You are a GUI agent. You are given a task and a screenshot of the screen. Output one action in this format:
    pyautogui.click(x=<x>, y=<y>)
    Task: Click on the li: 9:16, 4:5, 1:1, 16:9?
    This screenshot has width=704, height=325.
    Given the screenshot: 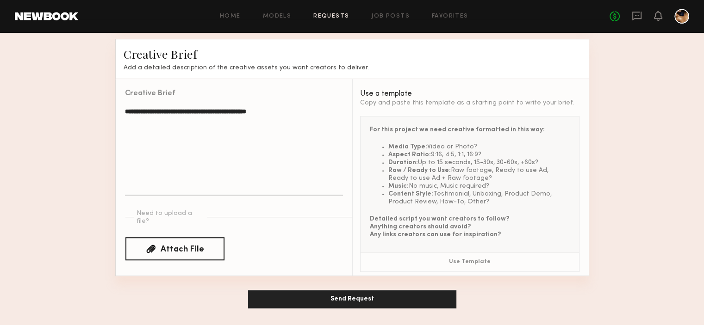 What is the action you would take?
    pyautogui.click(x=479, y=155)
    